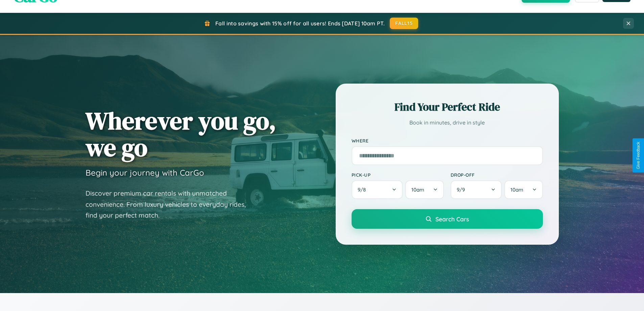 Image resolution: width=644 pixels, height=311 pixels. I want to click on label: Where, so click(448, 141).